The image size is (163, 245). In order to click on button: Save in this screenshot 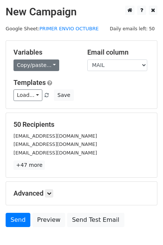, I will do `click(64, 95)`.